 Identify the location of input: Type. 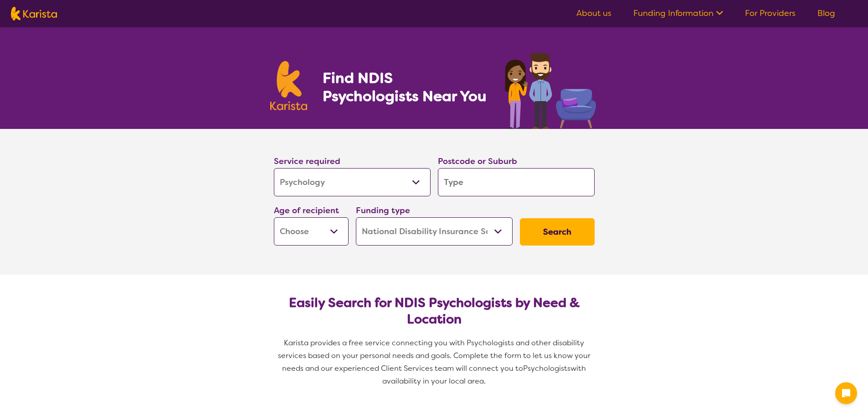
(516, 182).